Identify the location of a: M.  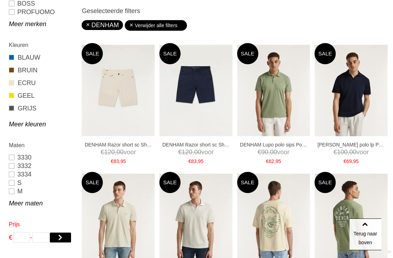
(41, 192).